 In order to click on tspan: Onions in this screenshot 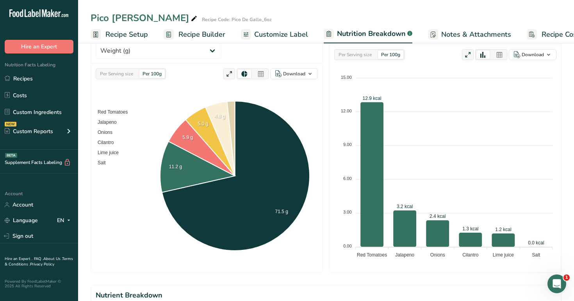, I will do `click(438, 255)`.